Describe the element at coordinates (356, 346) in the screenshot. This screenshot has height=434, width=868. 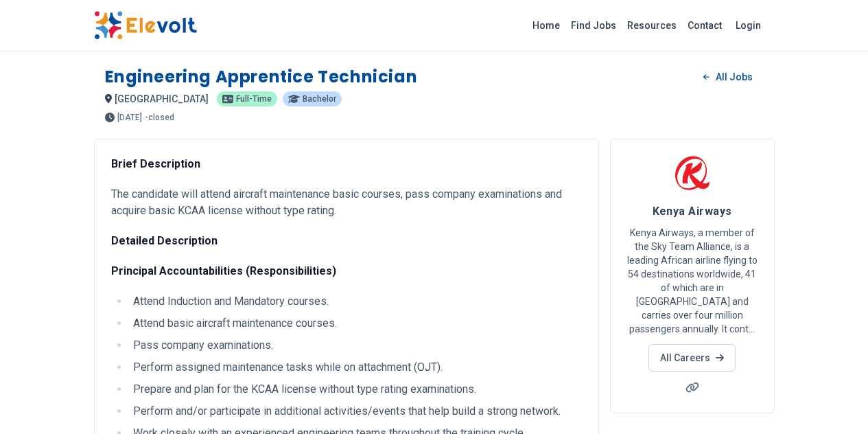
I see `li: Pass company examinations.` at that location.